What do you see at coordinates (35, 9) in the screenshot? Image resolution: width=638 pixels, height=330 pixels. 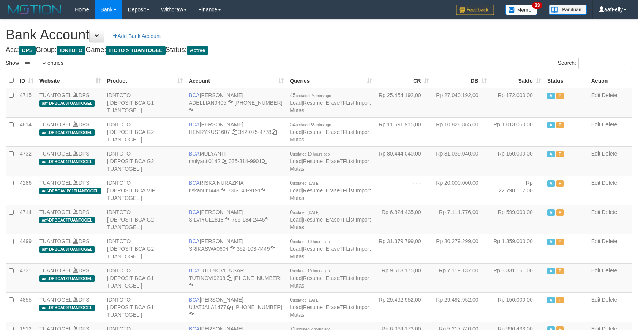 I see `img: MOTION_logo.png` at bounding box center [35, 9].